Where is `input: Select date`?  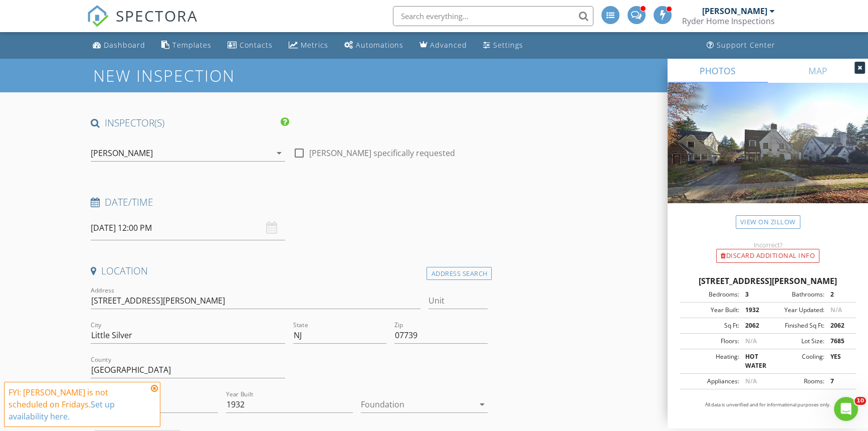
input: Select date is located at coordinates (188, 228).